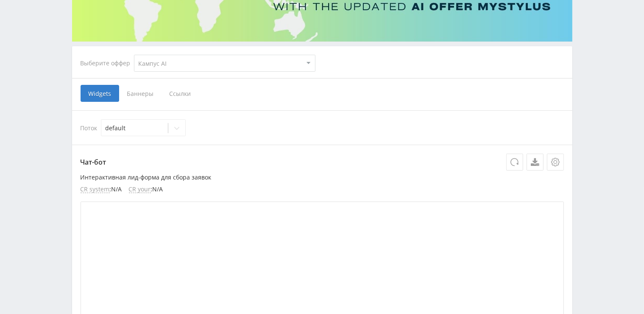 This screenshot has width=644, height=314. What do you see at coordinates (556, 162) in the screenshot?
I see `button: Настройки` at bounding box center [556, 162].